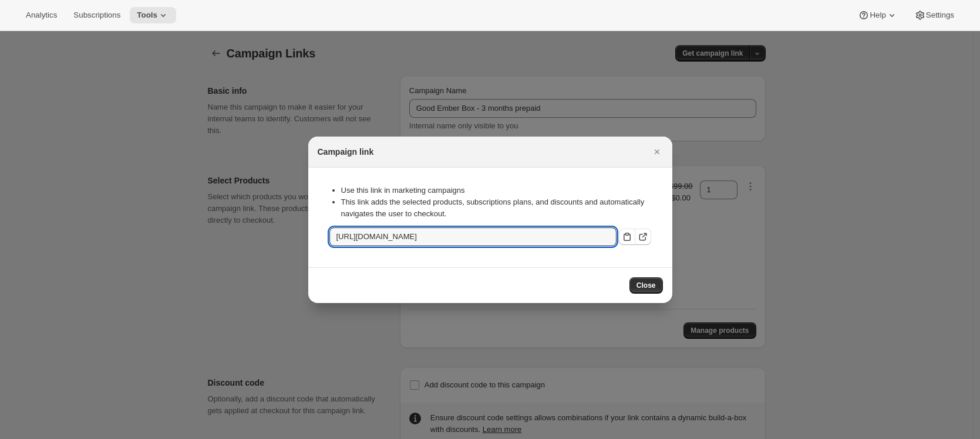  I want to click on li: Use this link in marketing campaigns, so click(496, 190).